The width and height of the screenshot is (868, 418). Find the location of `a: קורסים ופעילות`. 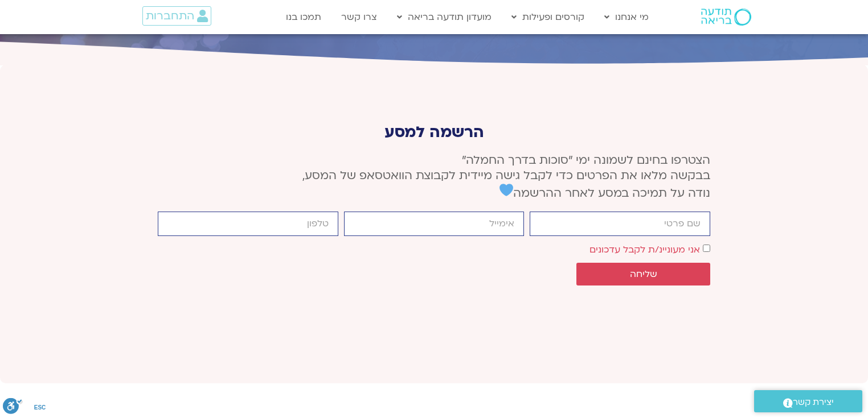

a: קורסים ופעילות is located at coordinates (548, 17).